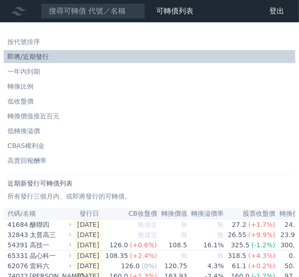 This screenshot has height=277, width=299. What do you see at coordinates (237, 235) in the screenshot?
I see `div: 26.55` at bounding box center [237, 235].